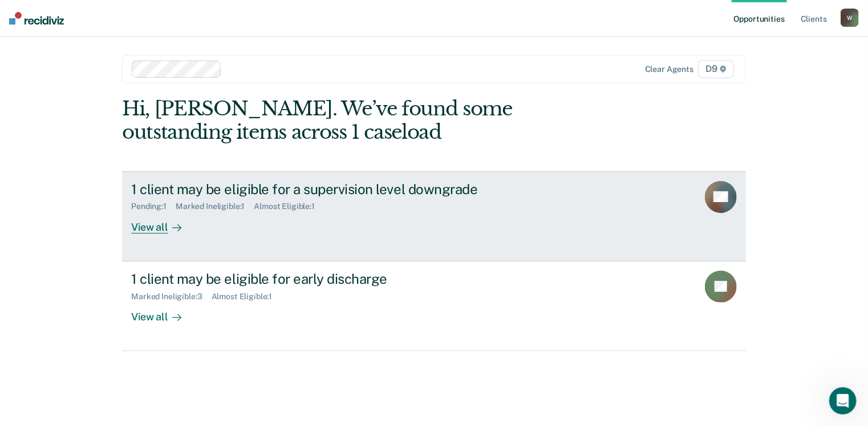  What do you see at coordinates (154, 206) in the screenshot?
I see `div: Pending : 1` at bounding box center [154, 206].